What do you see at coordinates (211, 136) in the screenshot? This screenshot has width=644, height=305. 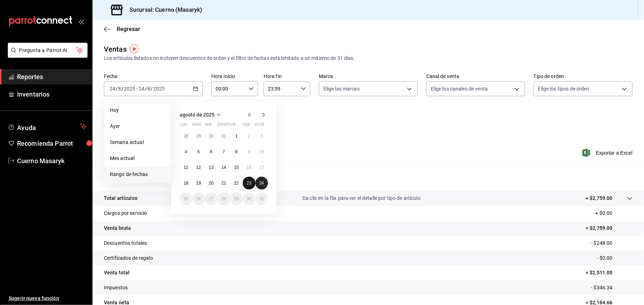 I see `abbr: 30 de julio de 2025` at bounding box center [211, 136].